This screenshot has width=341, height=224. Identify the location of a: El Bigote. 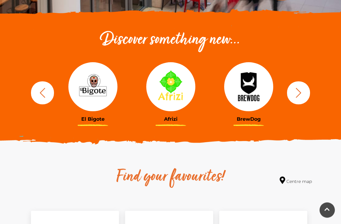
(93, 92).